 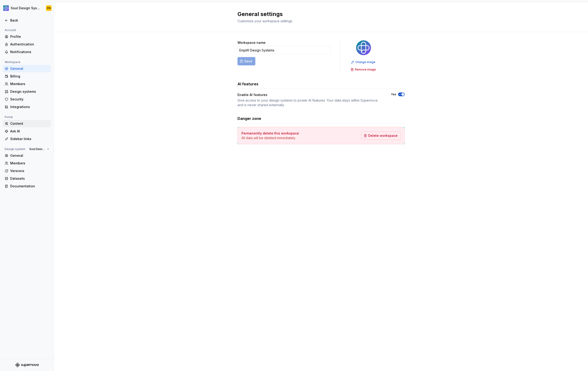 What do you see at coordinates (49, 8) in the screenshot?
I see `div: PN` at bounding box center [49, 8].